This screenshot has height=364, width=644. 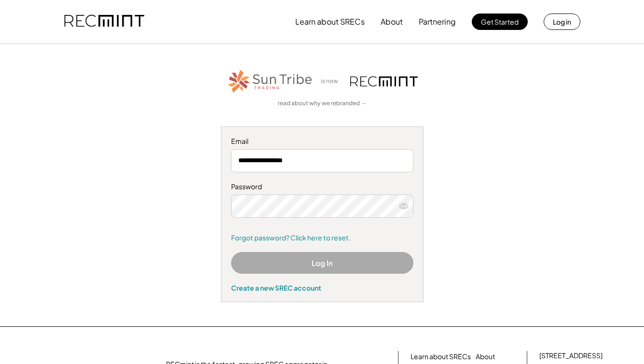 I want to click on div: Create a new SREC account, so click(x=322, y=288).